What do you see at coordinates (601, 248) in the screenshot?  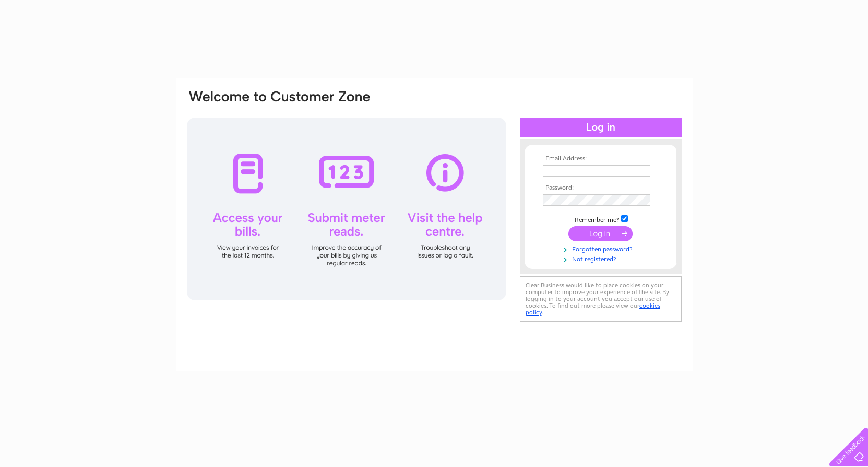 I see `a: Forgotten password?` at bounding box center [601, 248].